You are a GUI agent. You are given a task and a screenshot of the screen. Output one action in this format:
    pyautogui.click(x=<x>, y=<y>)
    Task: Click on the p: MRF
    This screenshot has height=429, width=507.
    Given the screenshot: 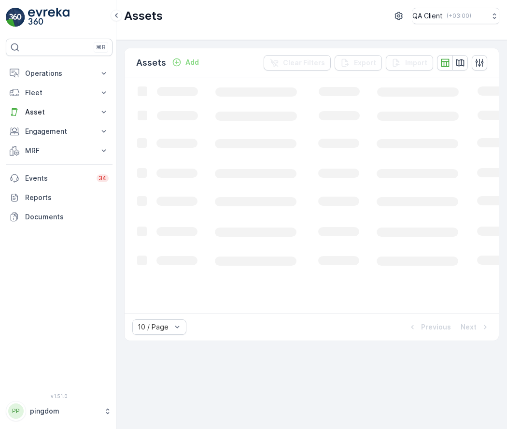 What is the action you would take?
    pyautogui.click(x=59, y=151)
    